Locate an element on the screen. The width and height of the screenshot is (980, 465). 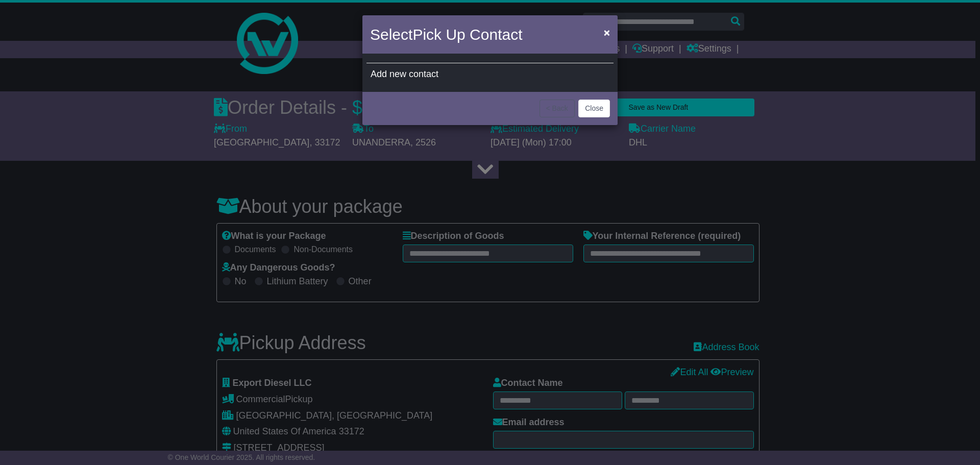
span: Contact is located at coordinates (496, 34).